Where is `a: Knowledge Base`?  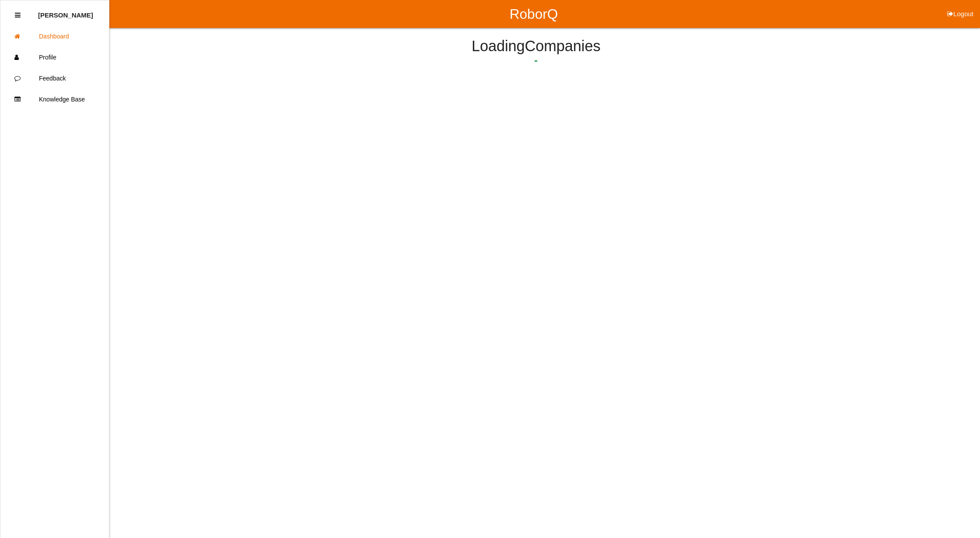
a: Knowledge Base is located at coordinates (54, 99).